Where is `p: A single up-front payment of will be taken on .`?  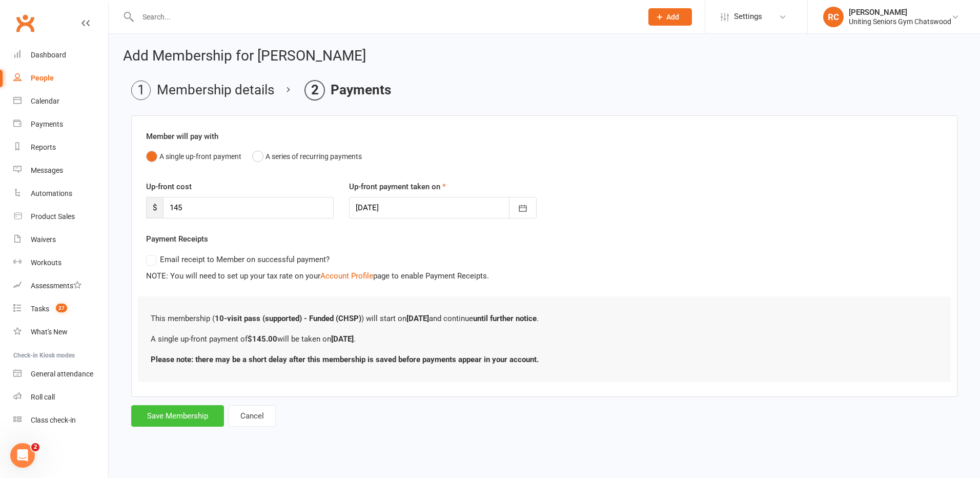
p: A single up-front payment of will be taken on . is located at coordinates (545, 339).